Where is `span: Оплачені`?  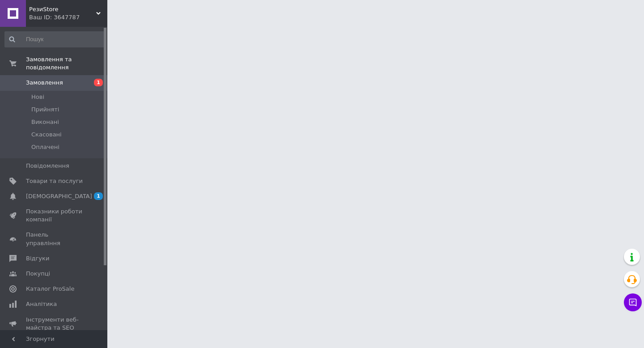 span: Оплачені is located at coordinates (45, 147).